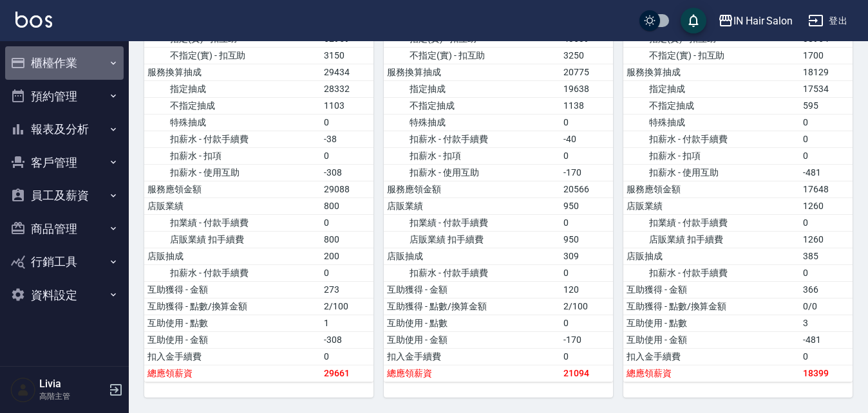 This screenshot has height=413, width=868. I want to click on td: 200, so click(347, 256).